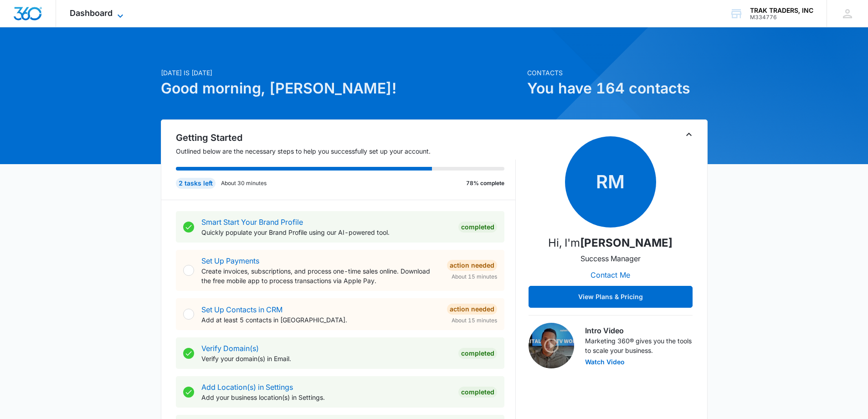  What do you see at coordinates (326, 232) in the screenshot?
I see `p: Quickly populate your Brand Profile using our AI-powered tool.` at bounding box center [326, 232].